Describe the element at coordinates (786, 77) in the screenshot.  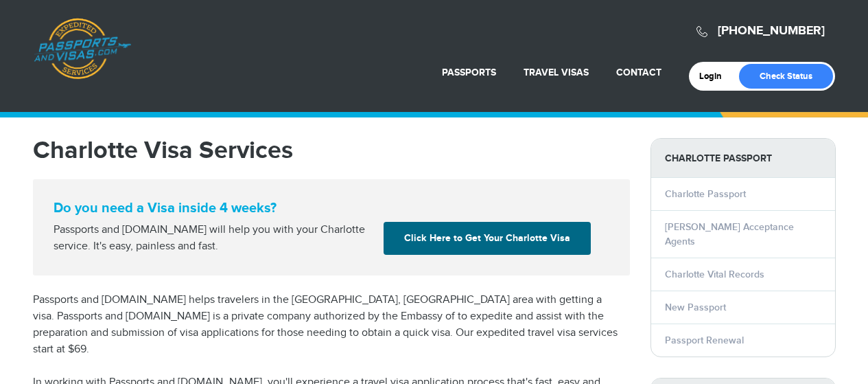
I see `a: Check Status` at that location.